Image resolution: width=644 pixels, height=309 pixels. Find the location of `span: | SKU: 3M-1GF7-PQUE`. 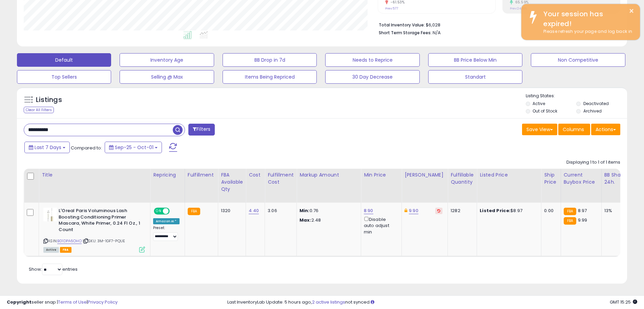

span: | SKU: 3M-1GF7-PQUE is located at coordinates (104, 241).